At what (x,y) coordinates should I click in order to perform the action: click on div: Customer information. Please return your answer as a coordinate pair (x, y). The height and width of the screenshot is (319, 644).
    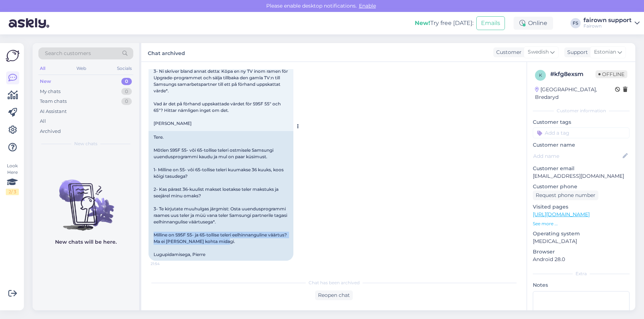
    Looking at the image, I should click on (581, 111).